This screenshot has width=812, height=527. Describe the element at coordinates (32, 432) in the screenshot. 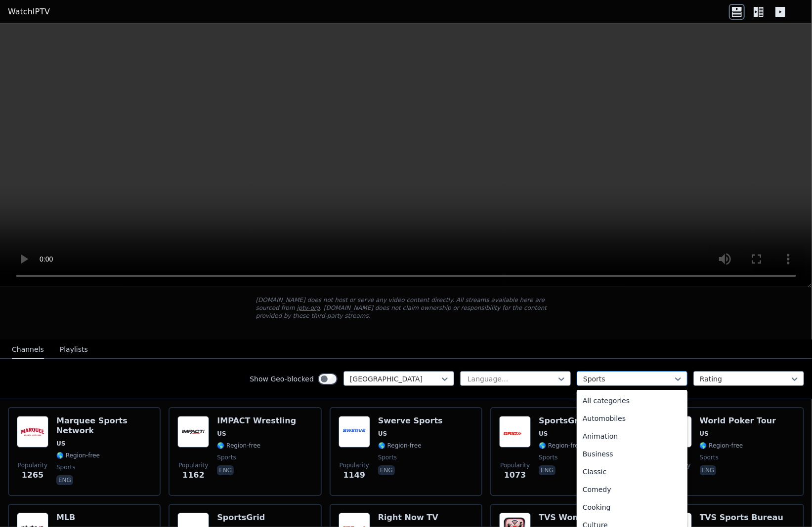

I see `img: Marquee Sports Network` at that location.